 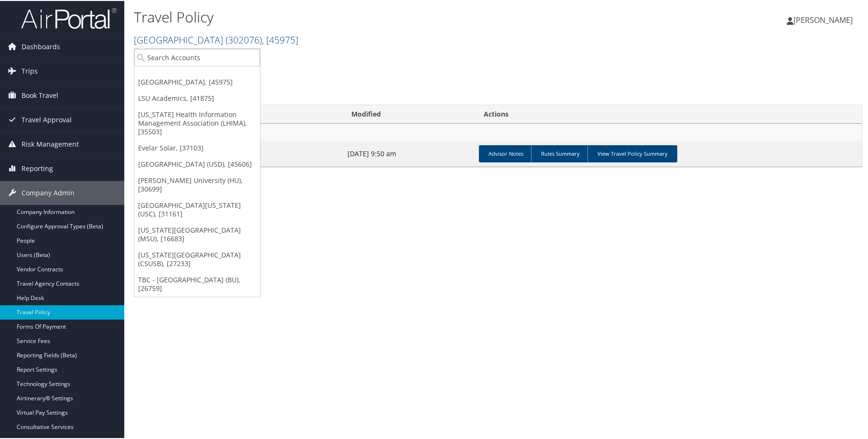 I want to click on span: , [ 45975 ], so click(x=280, y=38).